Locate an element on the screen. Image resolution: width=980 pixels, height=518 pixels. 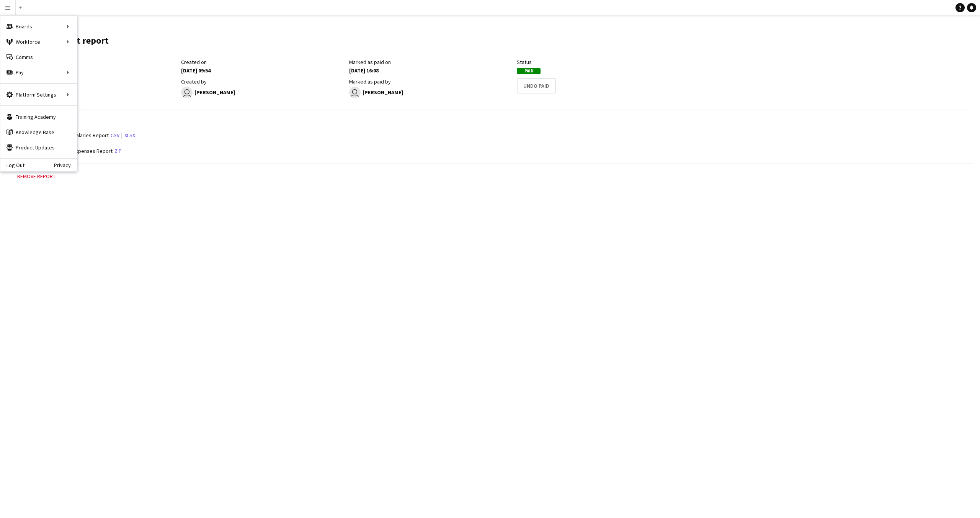
div: Marked as paid by is located at coordinates (431, 82).